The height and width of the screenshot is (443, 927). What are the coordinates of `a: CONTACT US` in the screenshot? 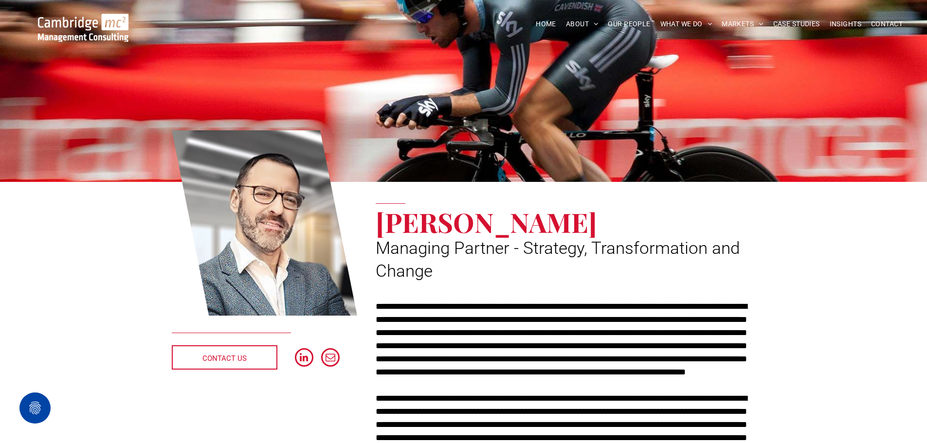 It's located at (224, 357).